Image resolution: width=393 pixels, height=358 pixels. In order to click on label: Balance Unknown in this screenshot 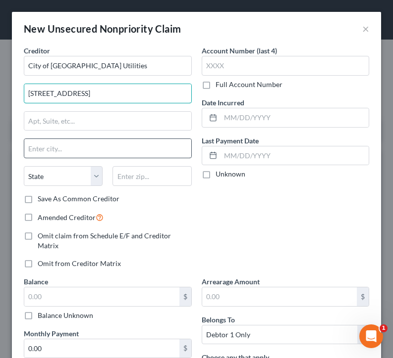, I will do `click(65, 316)`.